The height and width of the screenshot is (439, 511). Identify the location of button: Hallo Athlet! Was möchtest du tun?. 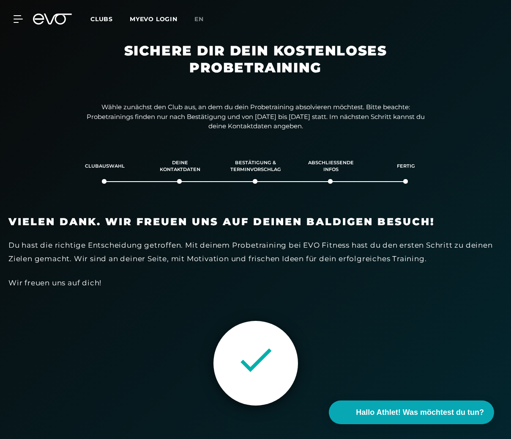
(411, 412).